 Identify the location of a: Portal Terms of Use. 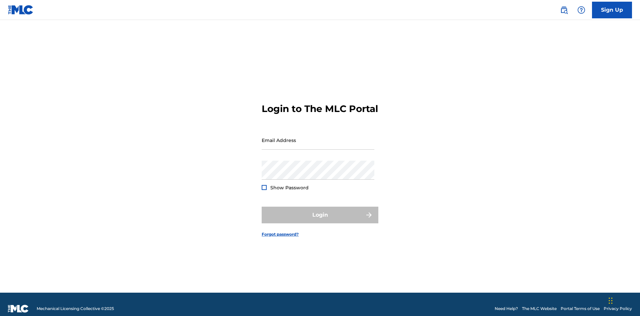
(580, 309).